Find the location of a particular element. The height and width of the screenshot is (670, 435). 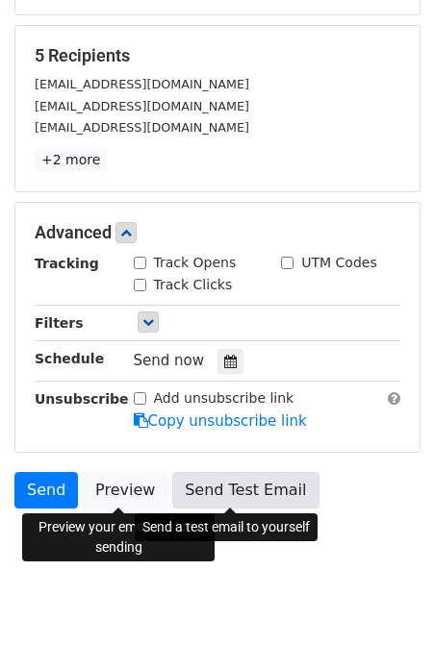

strong: Unsubscribe is located at coordinates (82, 399).